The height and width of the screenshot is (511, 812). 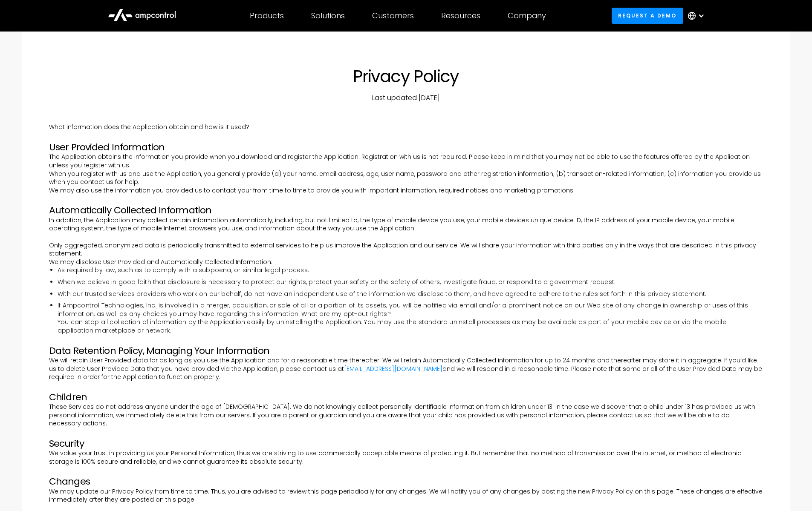 I want to click on p: What information does the Application obtain and how is it used?, so click(x=406, y=128).